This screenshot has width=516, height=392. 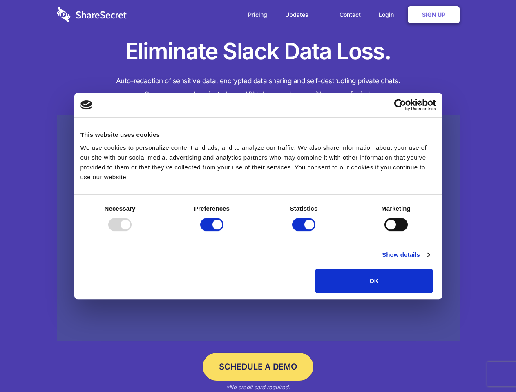 What do you see at coordinates (258, 387) in the screenshot?
I see `em: *No credit card required.` at bounding box center [258, 387].